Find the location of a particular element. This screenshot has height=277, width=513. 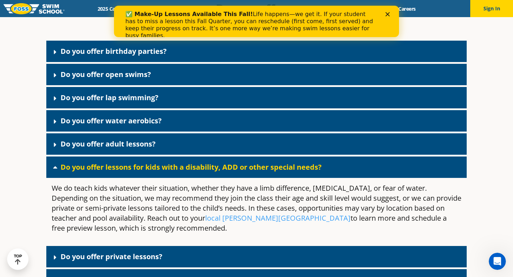

div: Do you offer water aerobics? is located at coordinates (257, 121).